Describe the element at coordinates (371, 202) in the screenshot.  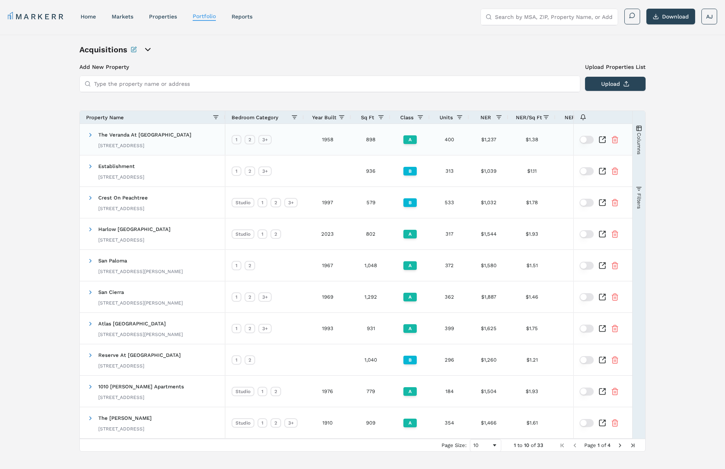
I see `div: 579` at that location.